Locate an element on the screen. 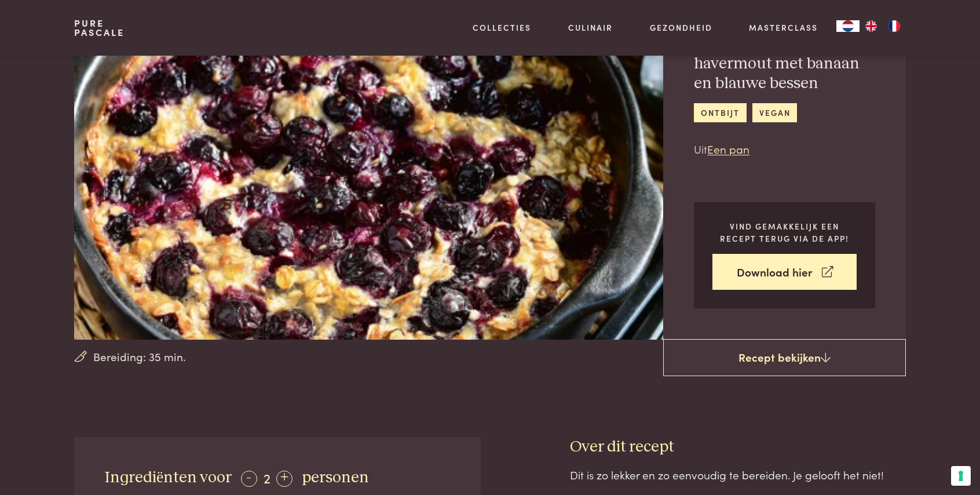 The width and height of the screenshot is (980, 495). a: Culinair is located at coordinates (590, 27).